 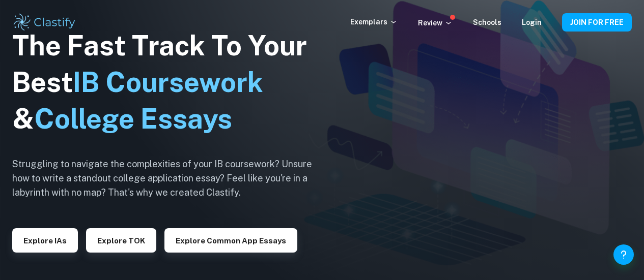 I want to click on a: Clastify logo, so click(x=44, y=23).